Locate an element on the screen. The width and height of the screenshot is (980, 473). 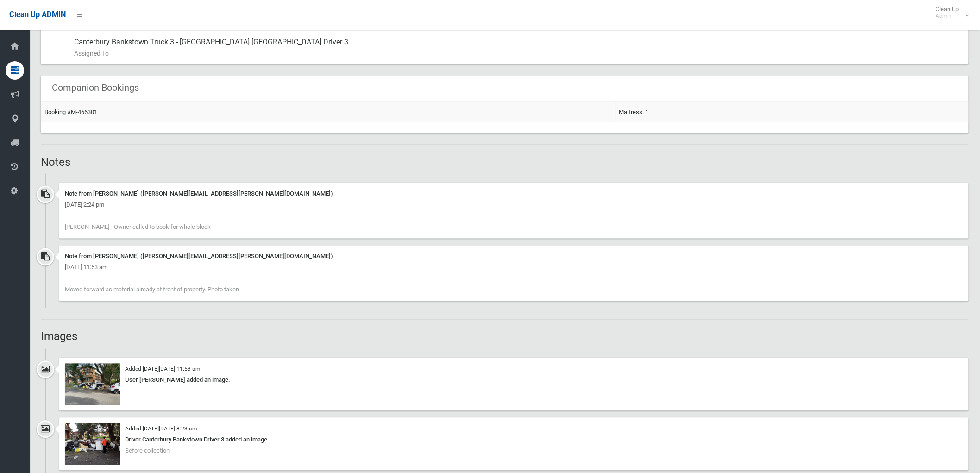
h2: Notes is located at coordinates (505, 162).